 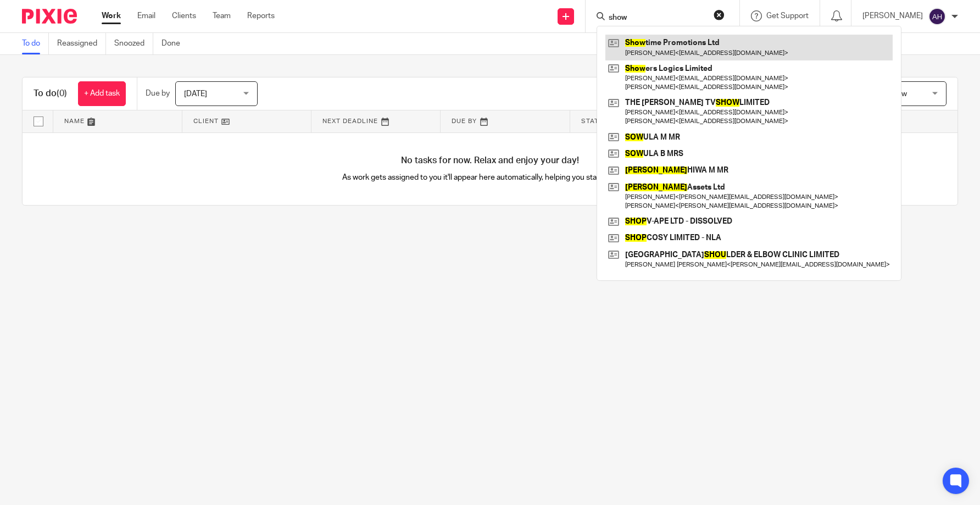 What do you see at coordinates (490, 161) in the screenshot?
I see `h4: No tasks for now. Relax and enjoy your day!` at bounding box center [490, 161].